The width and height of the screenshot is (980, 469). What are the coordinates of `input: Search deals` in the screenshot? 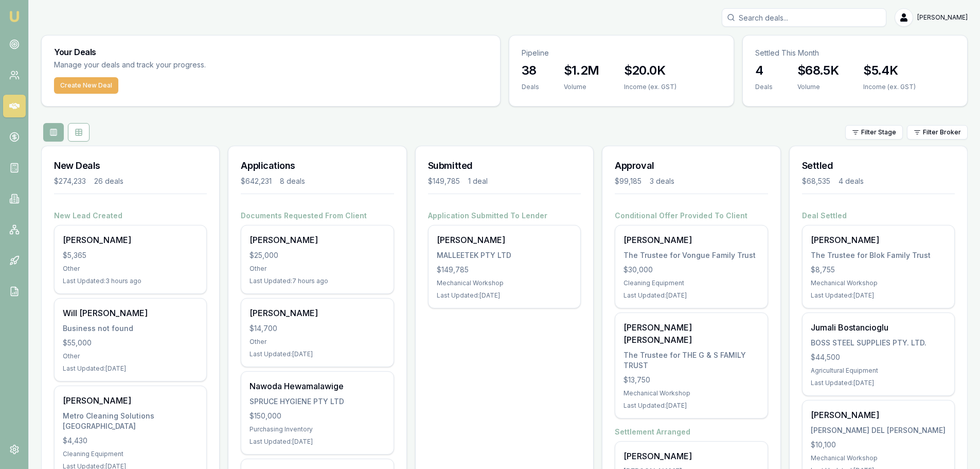 It's located at (804, 17).